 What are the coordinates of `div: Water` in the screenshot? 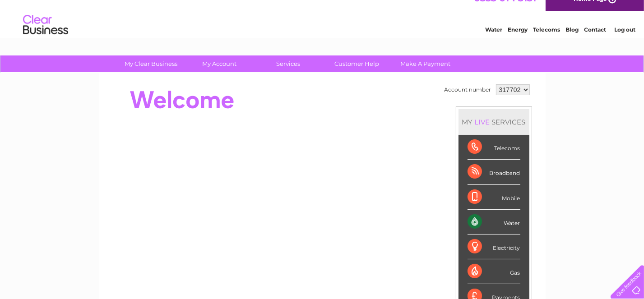 It's located at (493, 222).